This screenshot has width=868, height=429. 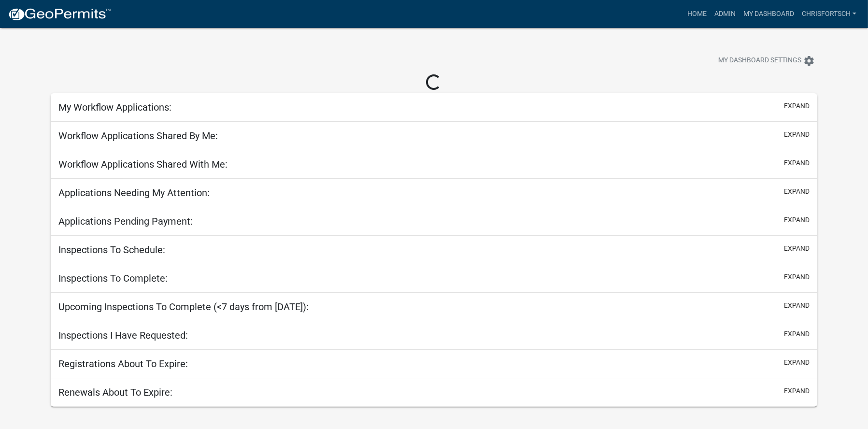 What do you see at coordinates (809, 61) in the screenshot?
I see `i: settings` at bounding box center [809, 61].